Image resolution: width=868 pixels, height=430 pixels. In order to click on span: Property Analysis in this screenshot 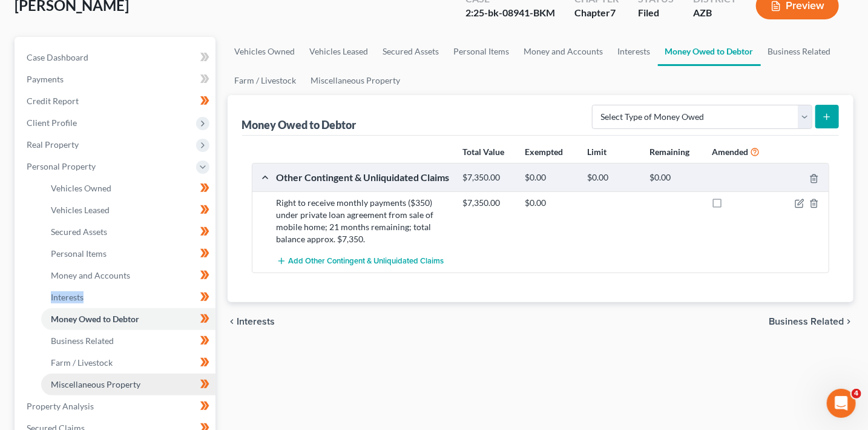, I will do `click(60, 406)`.